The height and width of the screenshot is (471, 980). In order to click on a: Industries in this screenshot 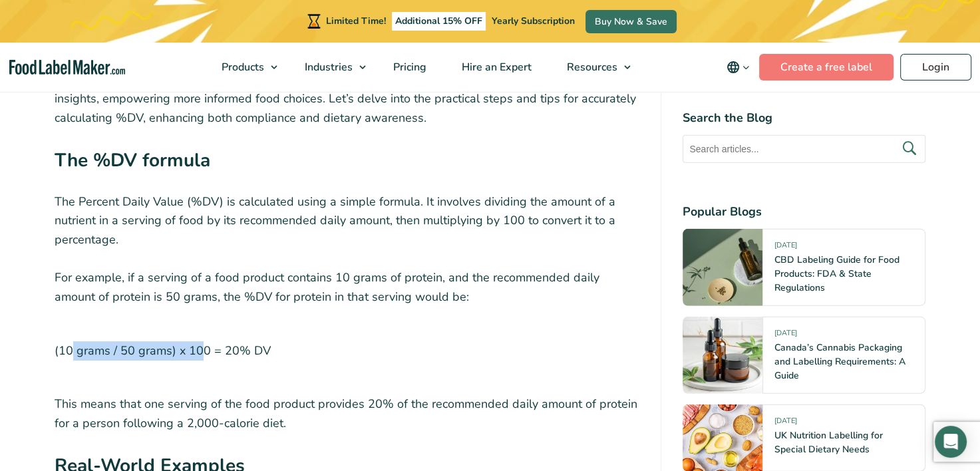, I will do `click(330, 67)`.